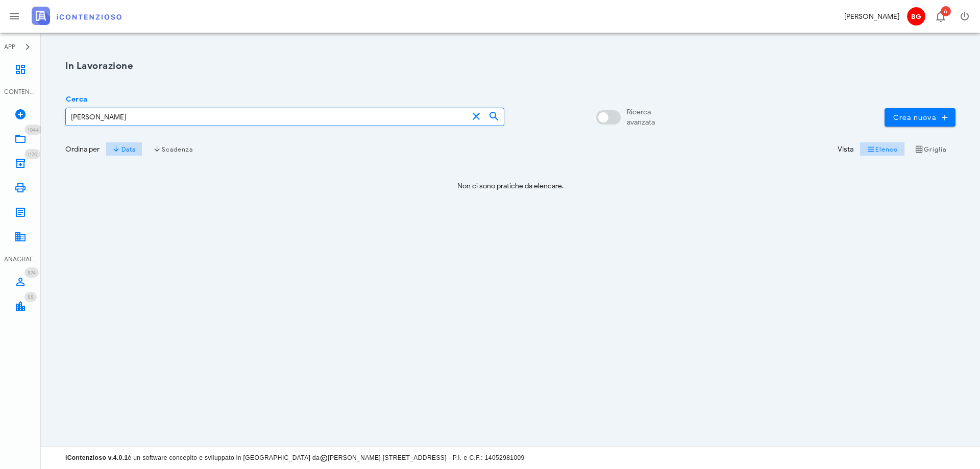 Image resolution: width=980 pixels, height=469 pixels. What do you see at coordinates (931, 149) in the screenshot?
I see `span: Griglia` at bounding box center [931, 149].